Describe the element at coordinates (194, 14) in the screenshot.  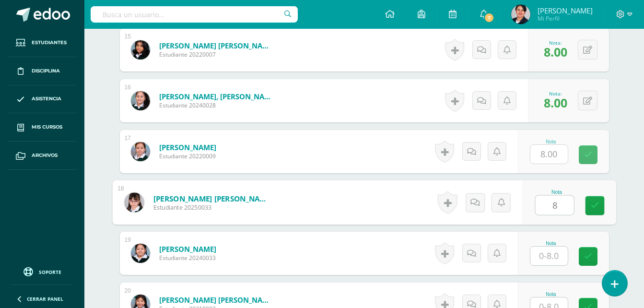
I see `input: Busca un usuario...` at that location.